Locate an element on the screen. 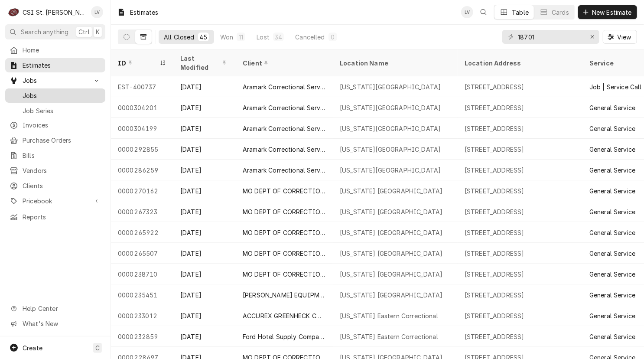 Image resolution: width=644 pixels, height=359 pixels. div: 0000232859 is located at coordinates (142, 336).